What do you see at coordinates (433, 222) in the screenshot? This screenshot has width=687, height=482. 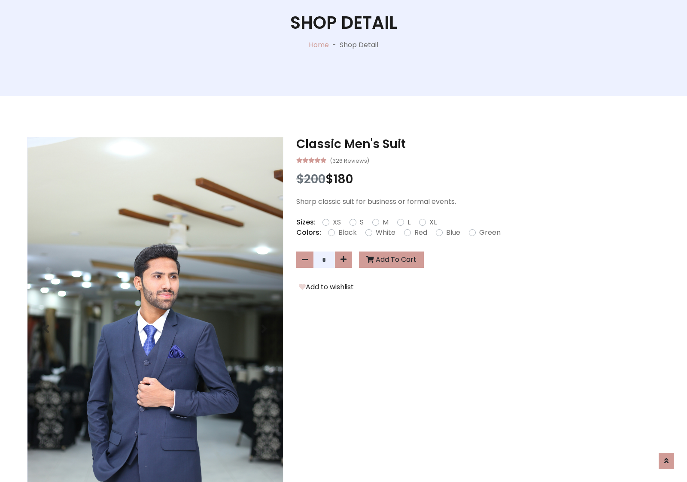 I see `label: XL` at bounding box center [433, 222].